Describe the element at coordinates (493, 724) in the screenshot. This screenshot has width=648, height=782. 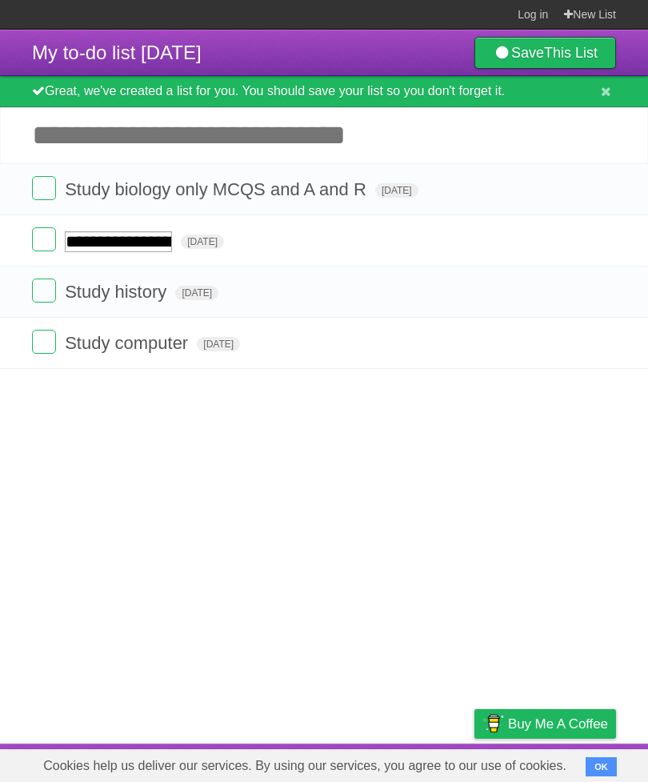
I see `img: Buy me a coffee` at that location.